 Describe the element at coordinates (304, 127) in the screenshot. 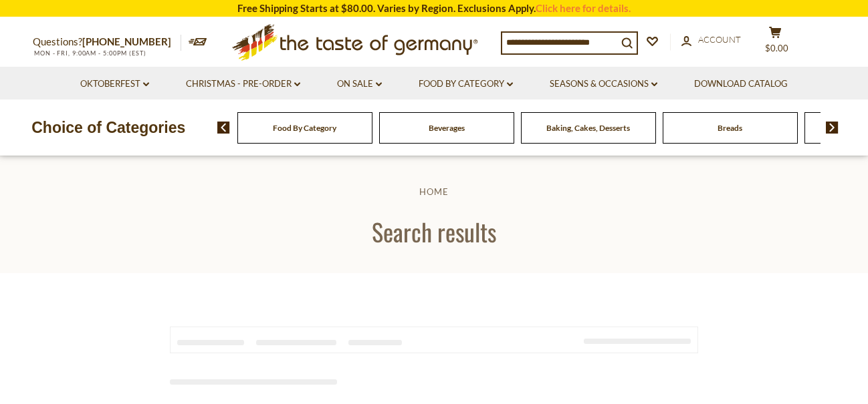

I see `span: Food By Category` at that location.